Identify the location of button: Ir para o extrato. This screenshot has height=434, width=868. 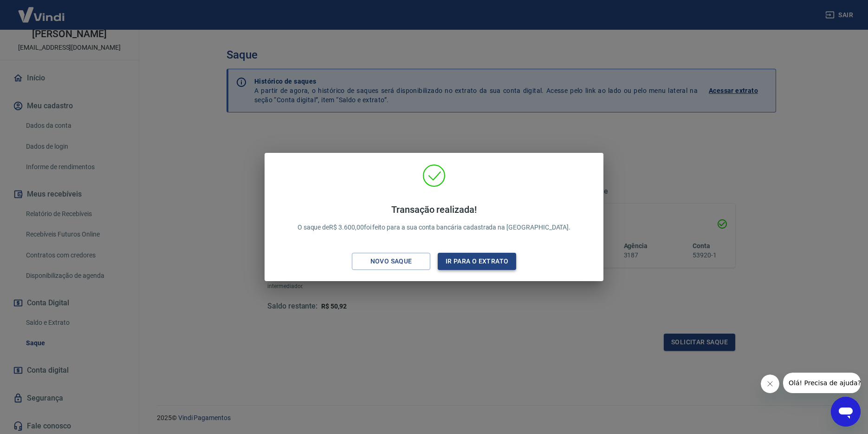
(477, 261).